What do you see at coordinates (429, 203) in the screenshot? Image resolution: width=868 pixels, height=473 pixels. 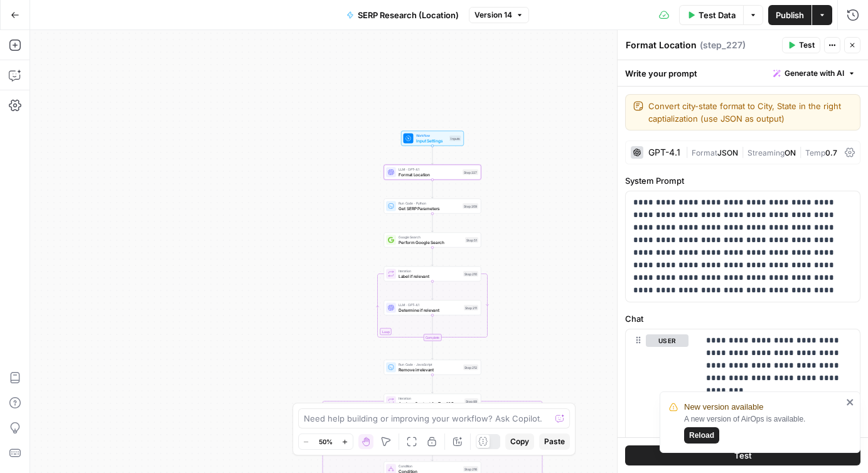 I see `span: Run Code · Python` at bounding box center [429, 203].